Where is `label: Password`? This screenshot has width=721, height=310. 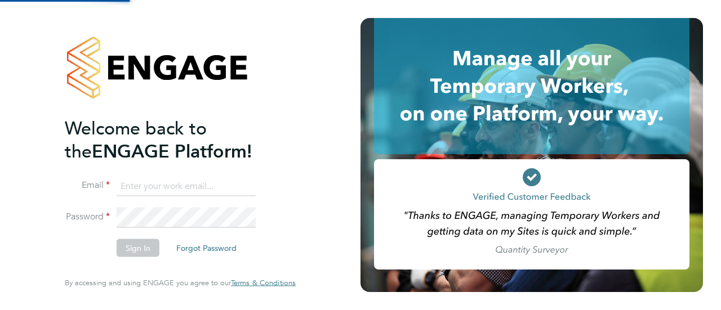
label: Password is located at coordinates (87, 217).